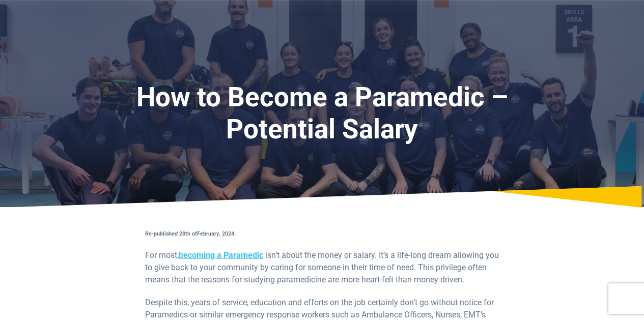 This screenshot has height=321, width=644. What do you see at coordinates (190, 234) in the screenshot?
I see `strong: Re-published 28th of , 2024.` at bounding box center [190, 234].